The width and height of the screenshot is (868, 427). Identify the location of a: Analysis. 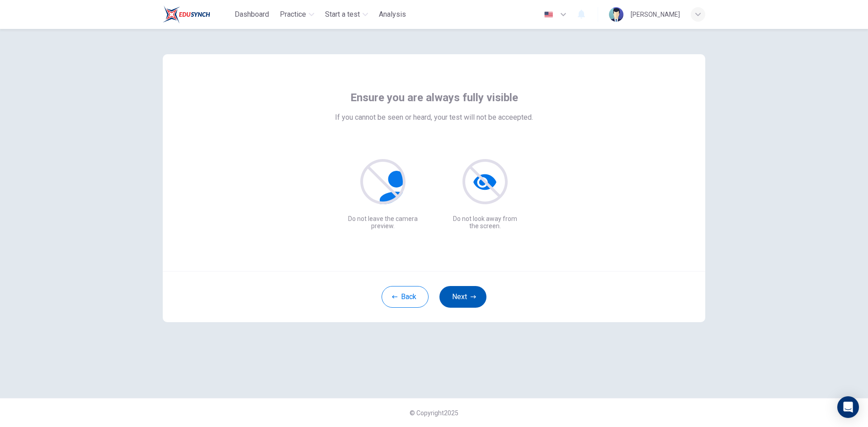
(392, 15).